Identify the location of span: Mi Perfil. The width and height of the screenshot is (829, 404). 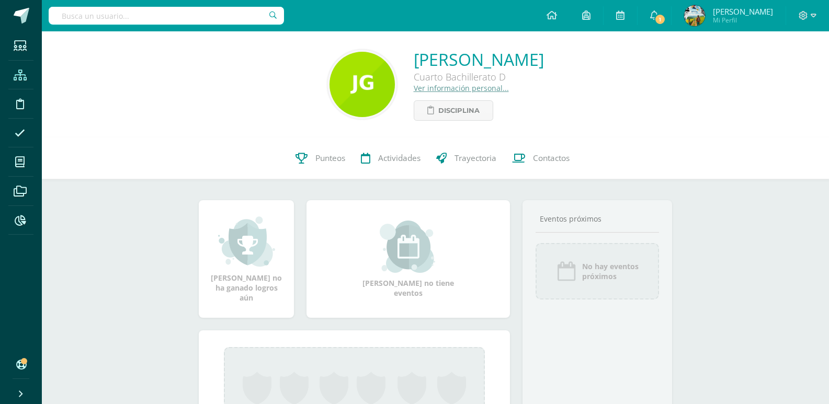
(743, 20).